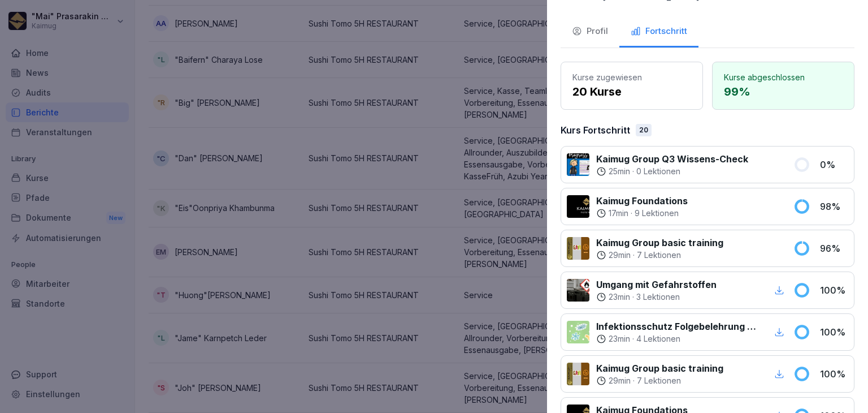 The image size is (868, 413). What do you see at coordinates (783, 77) in the screenshot?
I see `p: Kurse abgeschlossen` at bounding box center [783, 77].